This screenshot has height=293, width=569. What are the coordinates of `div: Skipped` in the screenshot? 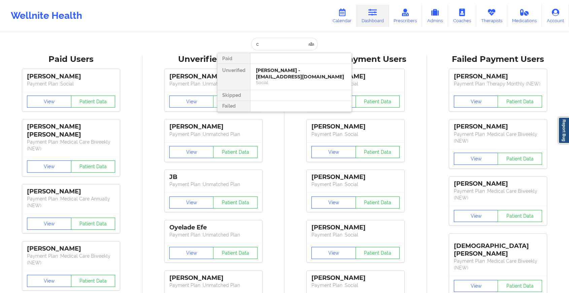 It's located at (234, 96).